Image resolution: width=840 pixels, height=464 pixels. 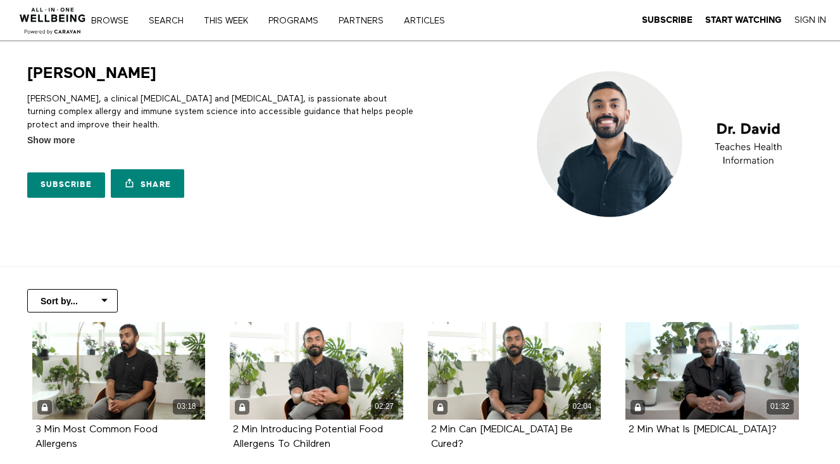 I want to click on strong: 2 Min Can Allergies Be Cured?, so click(x=502, y=436).